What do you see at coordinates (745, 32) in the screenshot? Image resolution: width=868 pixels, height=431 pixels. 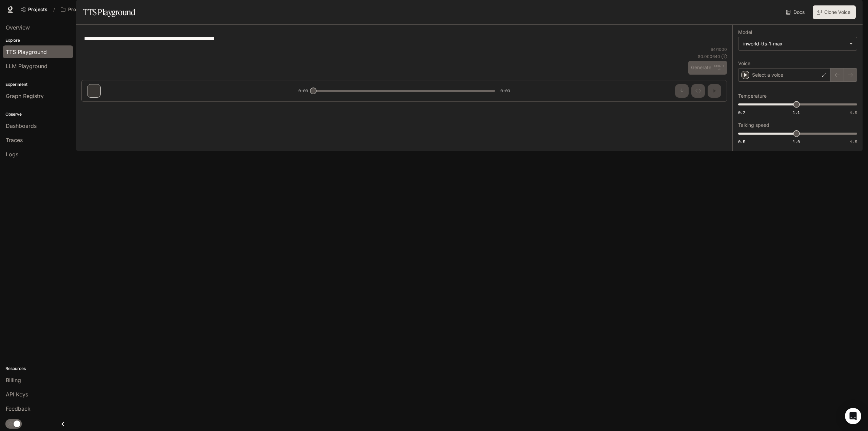 I see `p: Model` at bounding box center [745, 32].